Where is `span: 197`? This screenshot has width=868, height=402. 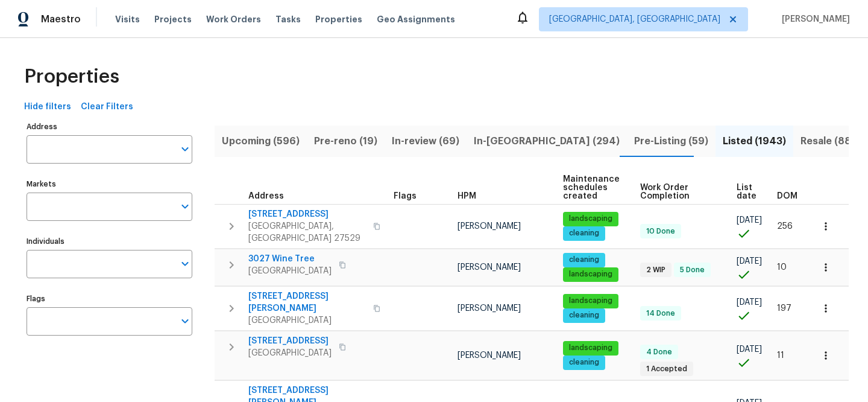
span: 197 is located at coordinates (784, 308).